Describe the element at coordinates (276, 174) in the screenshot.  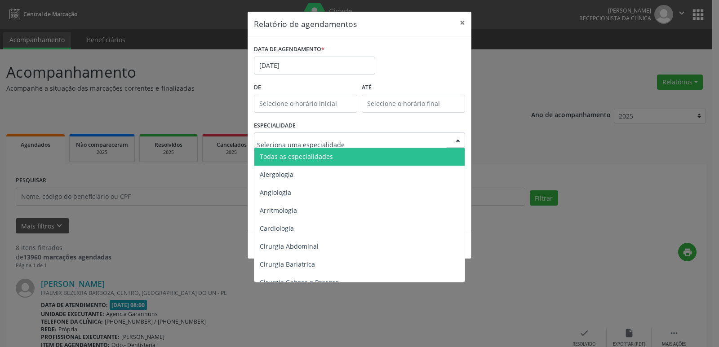
I see `span: Alergologia` at that location.